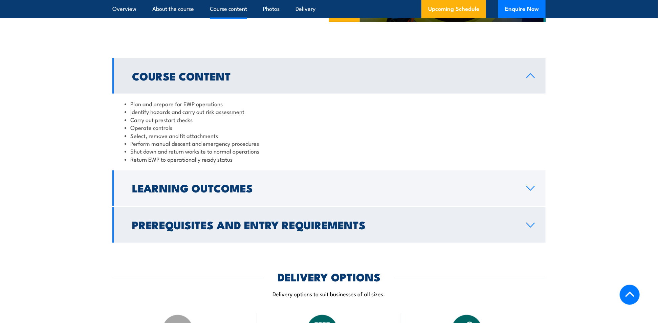 The height and width of the screenshot is (323, 658). I want to click on li: Return EWP to operationally ready status, so click(329, 159).